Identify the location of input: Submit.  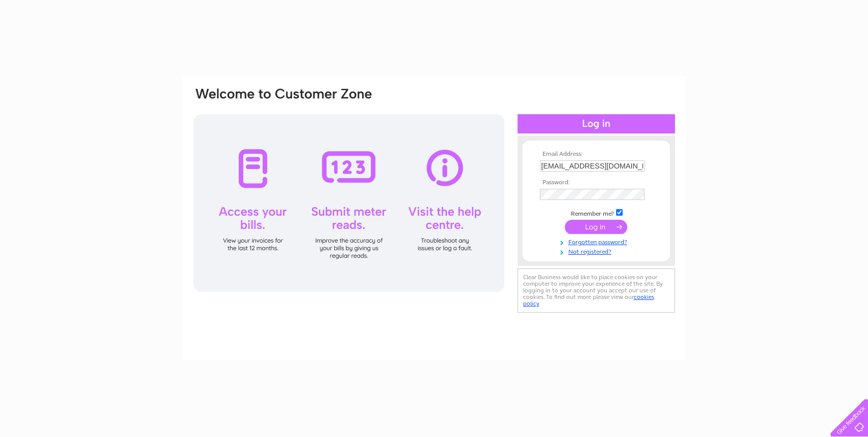
(596, 227).